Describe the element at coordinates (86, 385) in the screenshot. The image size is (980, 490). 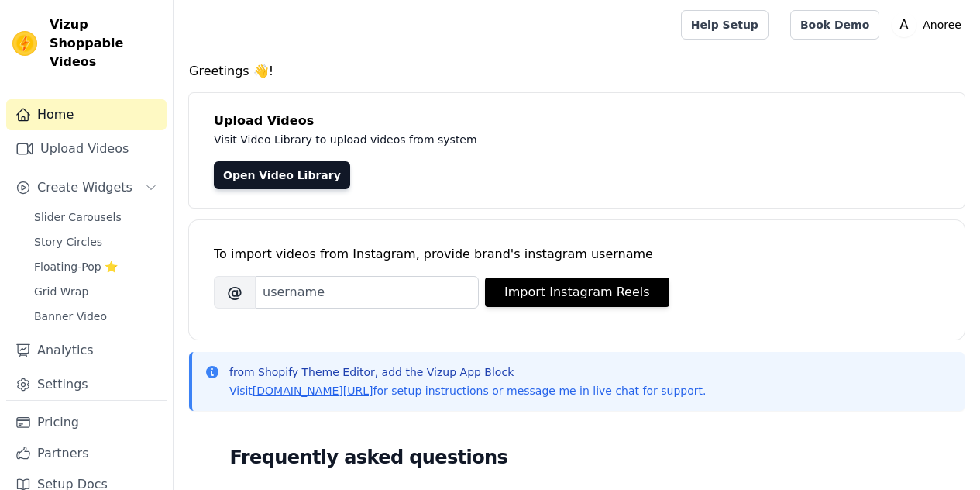
I see `a: Settings` at that location.